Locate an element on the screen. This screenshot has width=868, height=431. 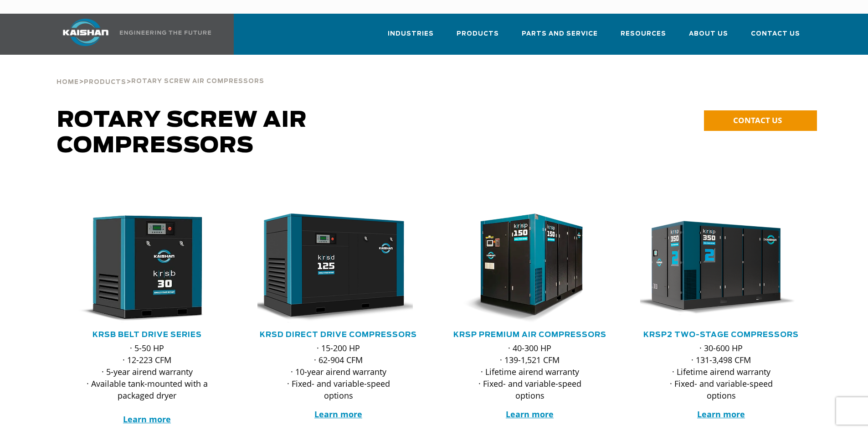
span: CONTACT US is located at coordinates (757, 120).